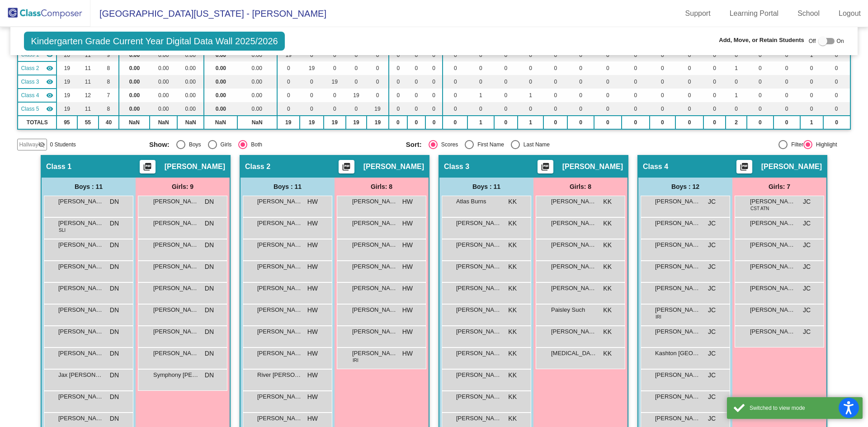  Describe the element at coordinates (698, 14) in the screenshot. I see `a: Support` at that location.